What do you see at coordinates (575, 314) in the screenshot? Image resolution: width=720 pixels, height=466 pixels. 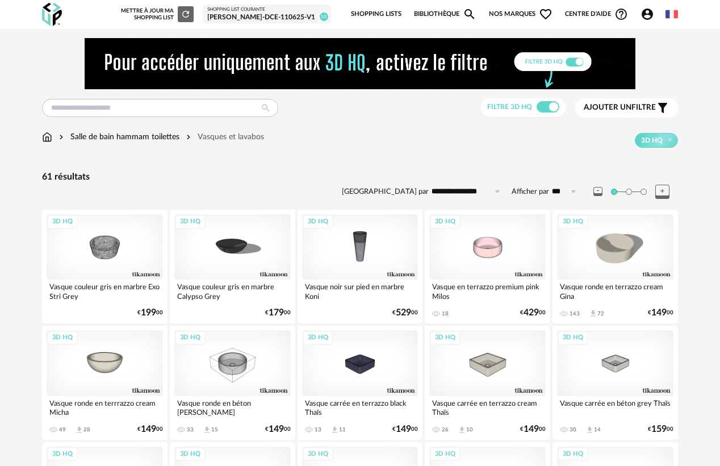 I see `div: 143` at bounding box center [575, 314].